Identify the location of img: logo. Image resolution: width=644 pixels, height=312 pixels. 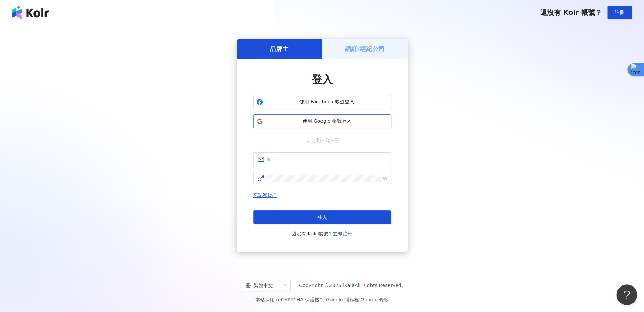
(30, 12).